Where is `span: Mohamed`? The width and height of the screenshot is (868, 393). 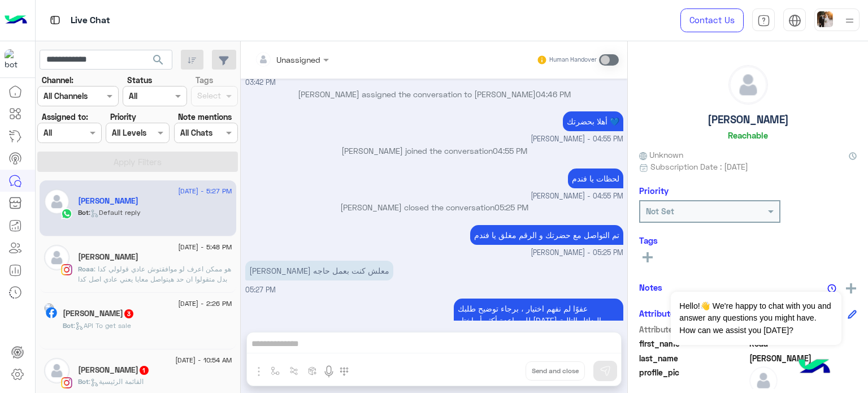
span: Mohamed is located at coordinates (803, 358).